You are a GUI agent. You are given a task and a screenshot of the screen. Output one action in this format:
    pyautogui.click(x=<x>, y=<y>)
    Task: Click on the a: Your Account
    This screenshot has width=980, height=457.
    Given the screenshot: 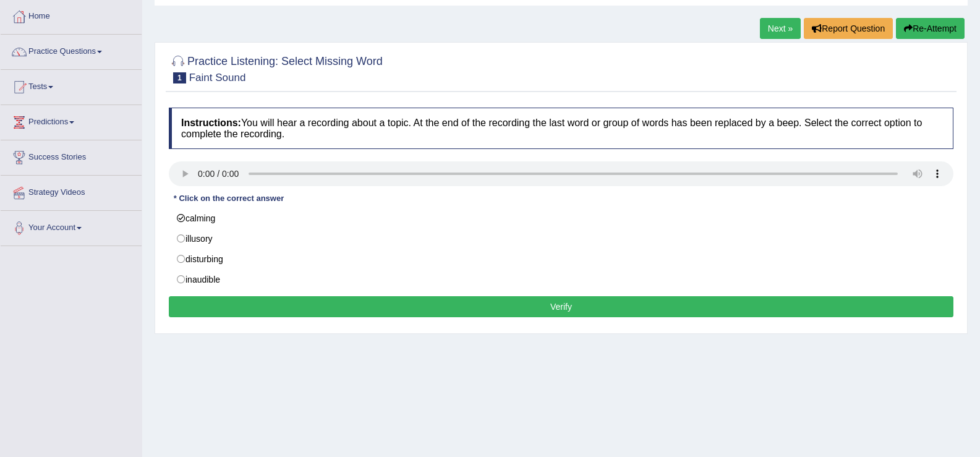 What is the action you would take?
    pyautogui.click(x=71, y=226)
    